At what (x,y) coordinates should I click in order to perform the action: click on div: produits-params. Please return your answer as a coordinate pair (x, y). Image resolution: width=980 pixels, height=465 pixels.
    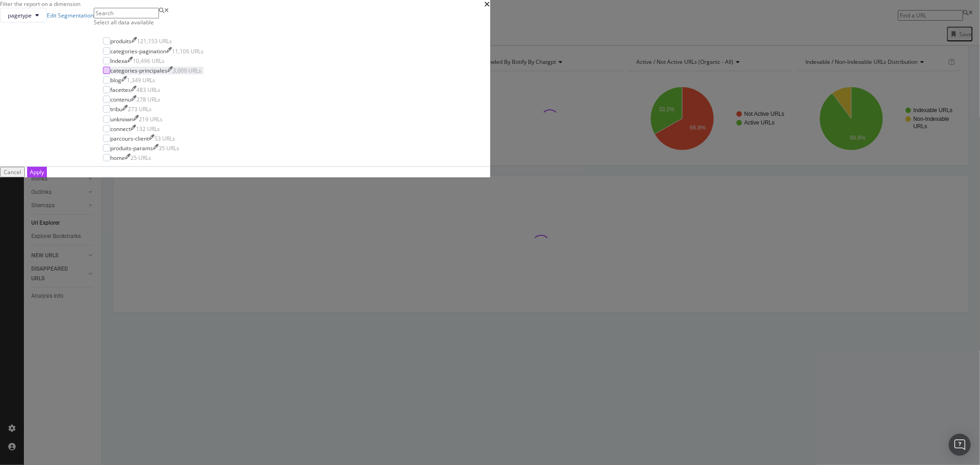
    Looking at the image, I should click on (132, 148).